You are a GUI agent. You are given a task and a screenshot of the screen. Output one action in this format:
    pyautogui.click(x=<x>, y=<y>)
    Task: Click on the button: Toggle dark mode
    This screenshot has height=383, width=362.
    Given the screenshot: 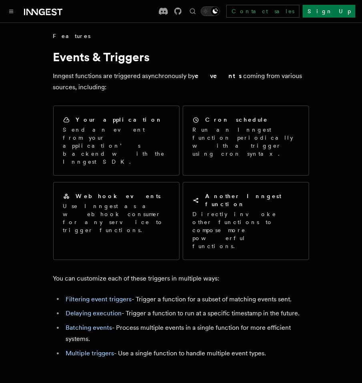 What is the action you would take?
    pyautogui.click(x=210, y=11)
    